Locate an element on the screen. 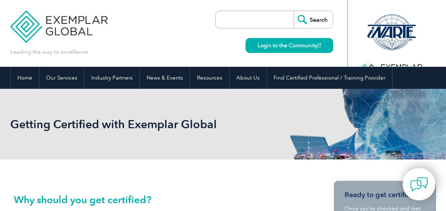 The image size is (446, 211). h3: Ready to get certified? is located at coordinates (385, 194).